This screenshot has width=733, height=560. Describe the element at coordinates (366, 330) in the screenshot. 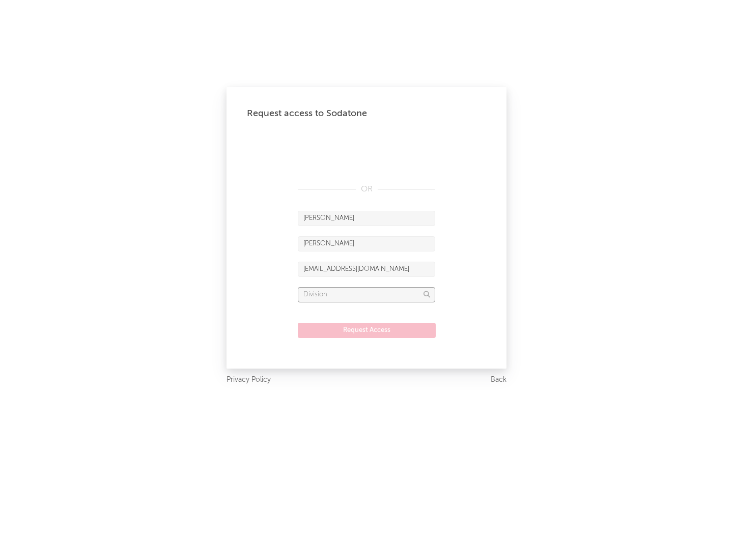

I see `button: Request Access` at that location.